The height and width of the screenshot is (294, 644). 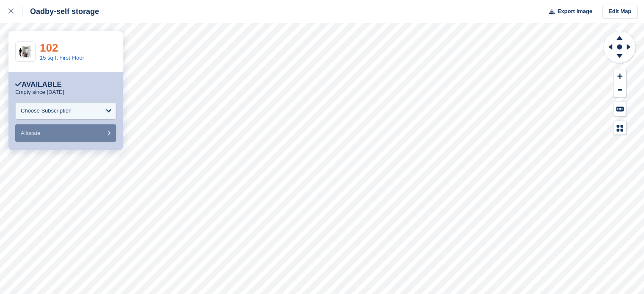 I want to click on a: 102, so click(x=49, y=48).